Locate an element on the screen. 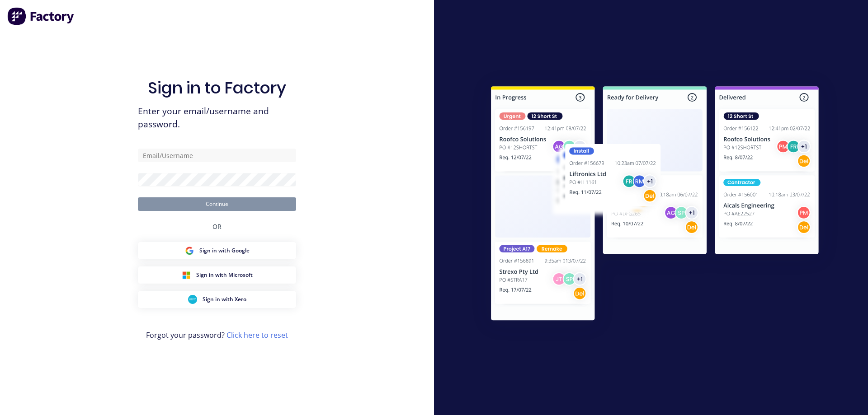 This screenshot has height=415, width=868. span: Sign in with Google is located at coordinates (224, 251).